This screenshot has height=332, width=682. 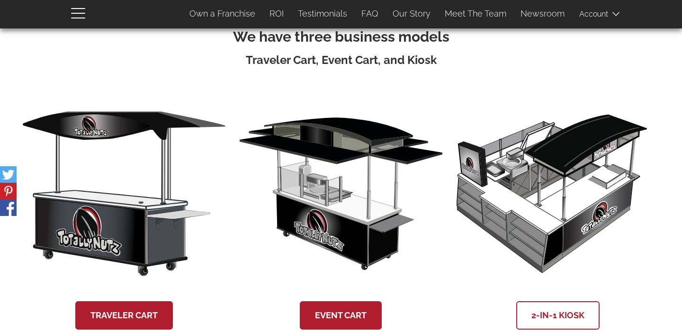 What do you see at coordinates (124, 315) in the screenshot?
I see `a: Traveler Cart` at bounding box center [124, 315].